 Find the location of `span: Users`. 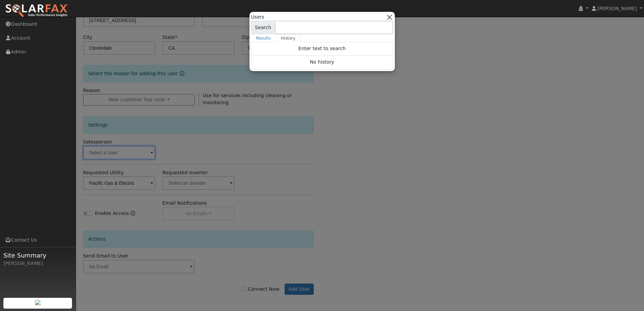

span: Users is located at coordinates (257, 17).